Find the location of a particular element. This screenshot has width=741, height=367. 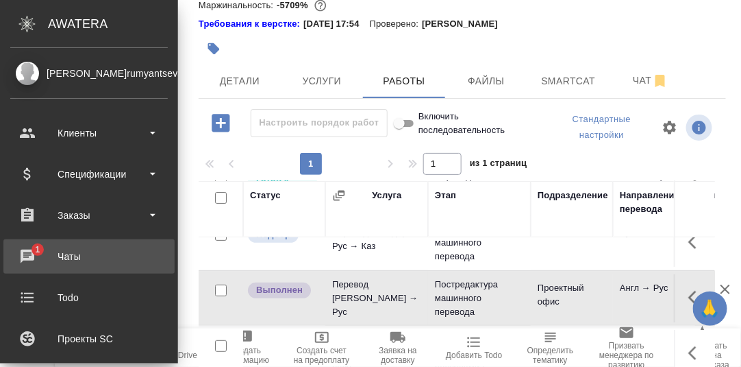

div: split button is located at coordinates (602, 127).